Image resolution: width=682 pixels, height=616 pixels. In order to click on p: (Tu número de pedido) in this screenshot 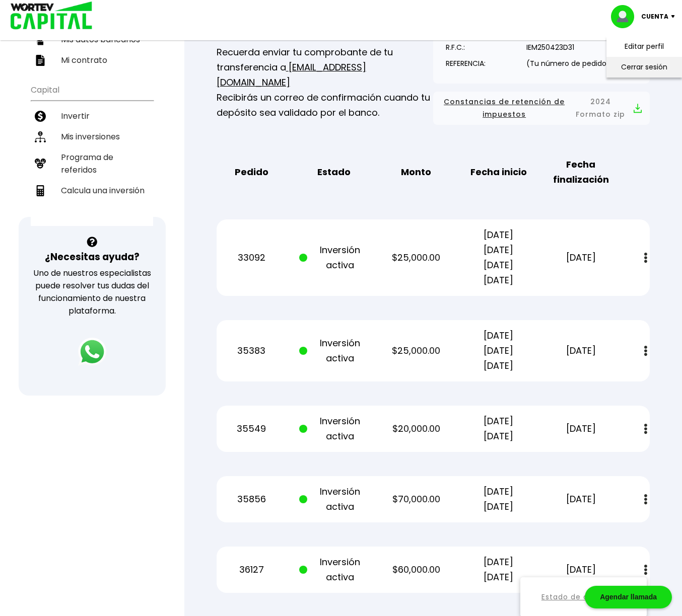, I will do `click(569, 64)`.